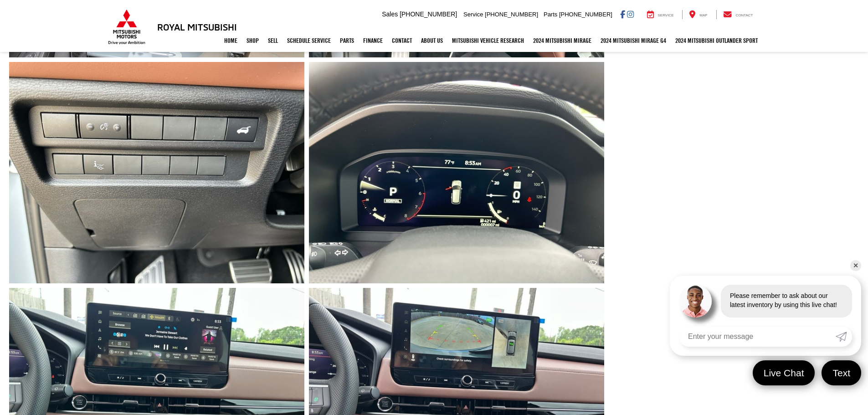 The width and height of the screenshot is (868, 415). What do you see at coordinates (841, 373) in the screenshot?
I see `a: Text` at bounding box center [841, 373].